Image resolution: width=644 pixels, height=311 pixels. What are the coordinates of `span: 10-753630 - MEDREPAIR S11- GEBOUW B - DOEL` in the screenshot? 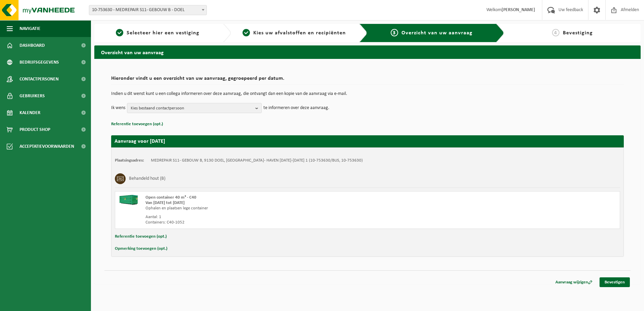 It's located at (148, 10).